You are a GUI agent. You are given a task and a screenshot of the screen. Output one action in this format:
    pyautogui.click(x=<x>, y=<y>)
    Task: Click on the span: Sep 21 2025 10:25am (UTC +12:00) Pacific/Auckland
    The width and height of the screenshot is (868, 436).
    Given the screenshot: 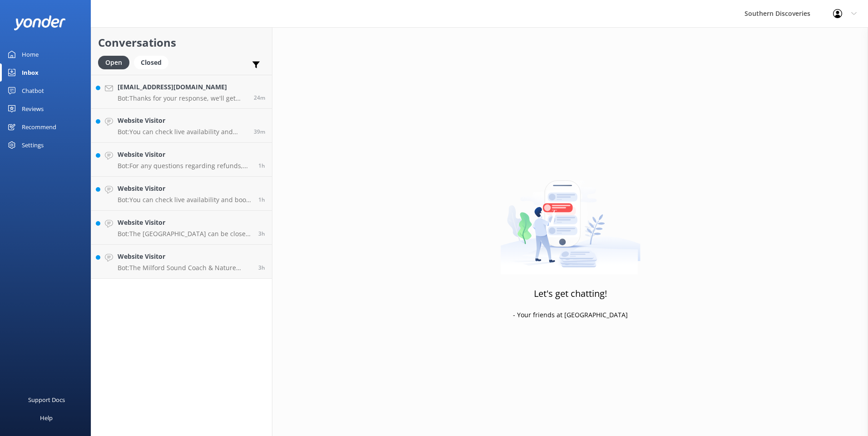 What is the action you would take?
    pyautogui.click(x=262, y=166)
    